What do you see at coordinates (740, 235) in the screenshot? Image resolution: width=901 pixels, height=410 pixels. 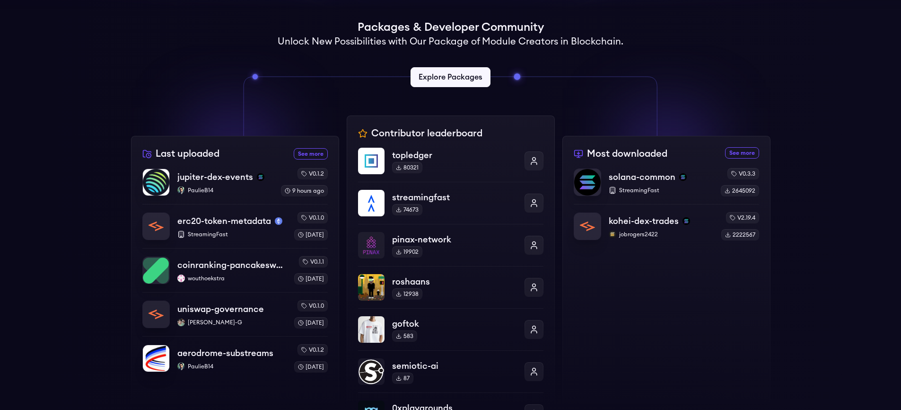 I see `div: 2222567` at bounding box center [740, 235].